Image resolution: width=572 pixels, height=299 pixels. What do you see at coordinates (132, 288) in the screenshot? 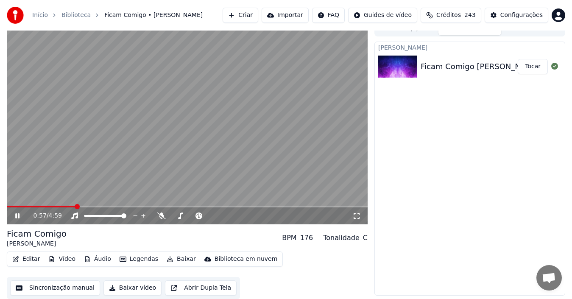
I see `button: Baixar vídeo` at bounding box center [132, 288].